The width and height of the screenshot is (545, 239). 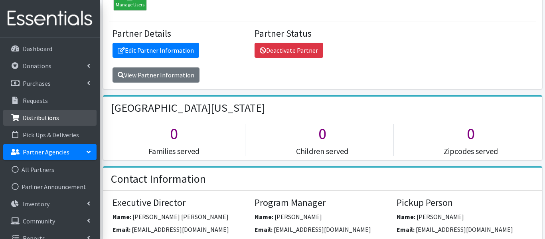 What do you see at coordinates (180, 34) in the screenshot?
I see `h4: Partner Details` at bounding box center [180, 34].